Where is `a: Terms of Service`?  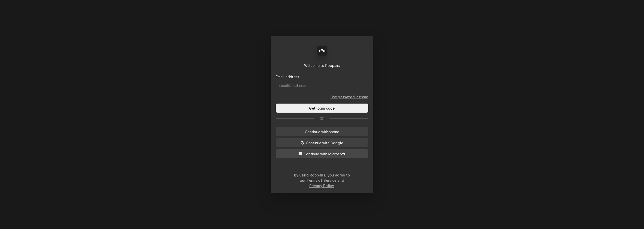
a: Terms of Service is located at coordinates (322, 180).